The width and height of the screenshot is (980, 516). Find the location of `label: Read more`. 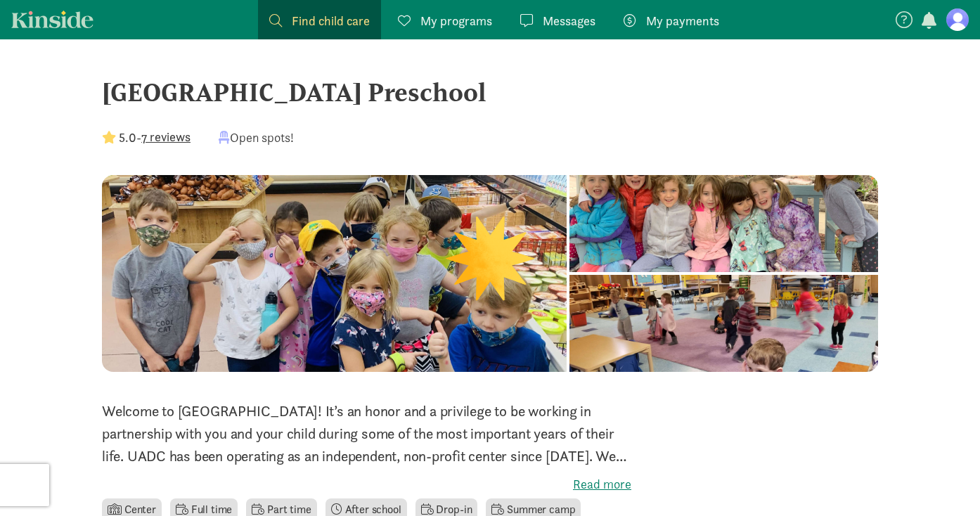

label: Read more is located at coordinates (366, 485).